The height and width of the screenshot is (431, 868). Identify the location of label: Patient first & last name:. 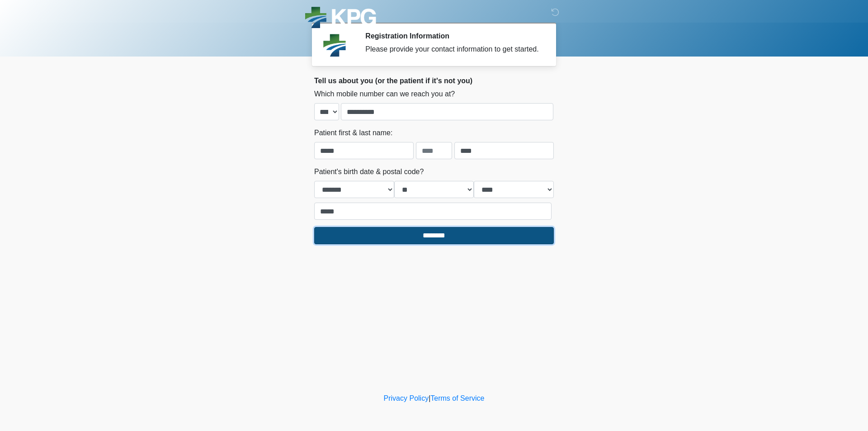
(353, 133).